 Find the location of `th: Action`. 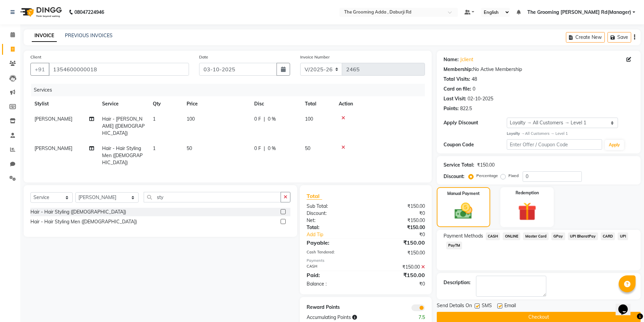

th: Action is located at coordinates (379, 104).